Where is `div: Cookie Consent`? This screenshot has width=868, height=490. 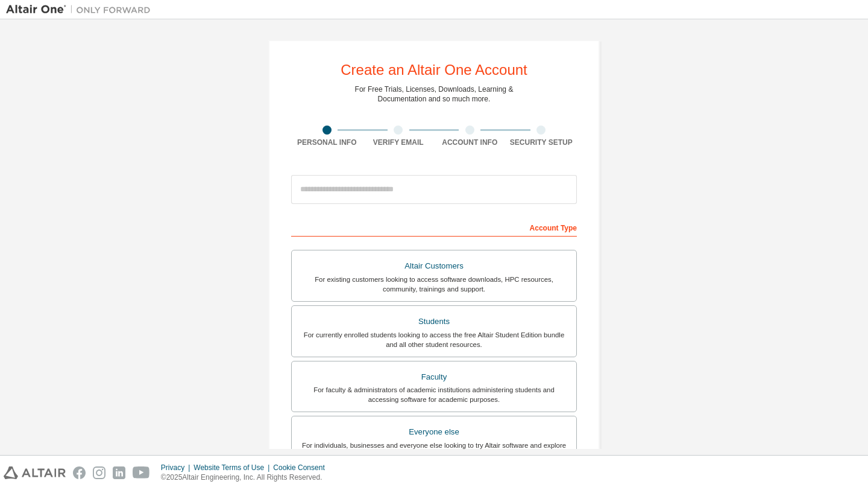 div: Cookie Consent is located at coordinates (302, 468).